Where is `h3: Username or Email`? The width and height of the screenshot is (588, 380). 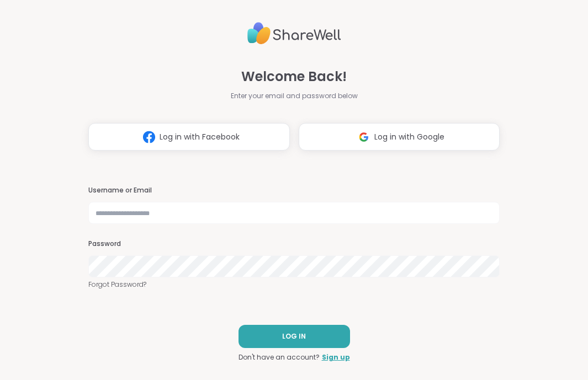
h3: Username or Email is located at coordinates (294, 190).